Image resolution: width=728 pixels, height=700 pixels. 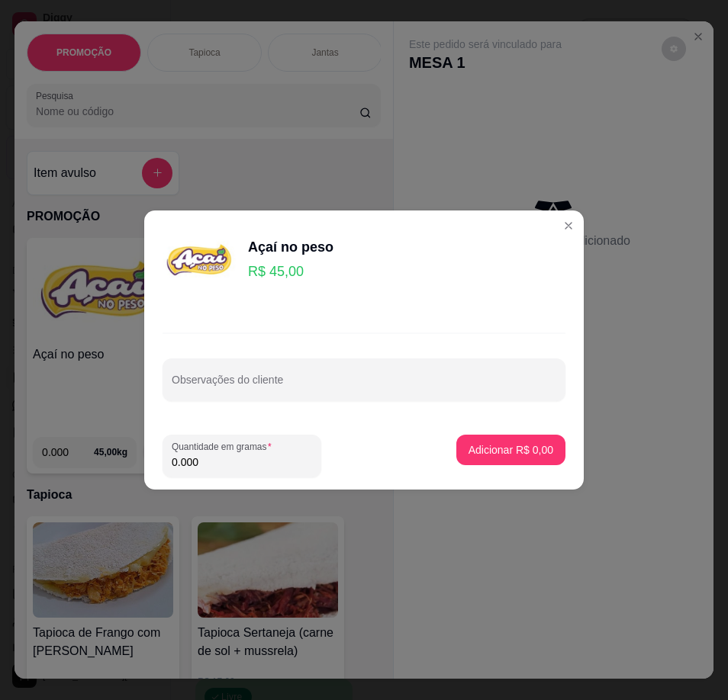 I want to click on button: Adicionar R$ 0,00, so click(x=511, y=450).